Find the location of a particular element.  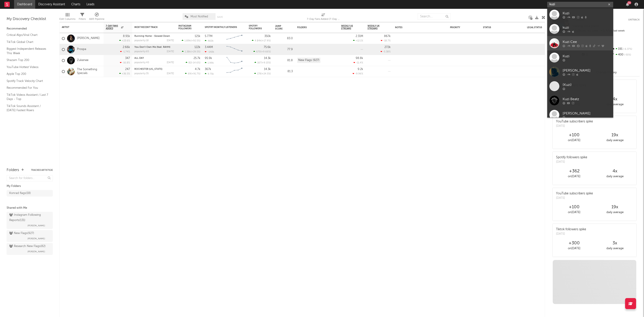

div: My Discovery Checklist is located at coordinates (30, 19).